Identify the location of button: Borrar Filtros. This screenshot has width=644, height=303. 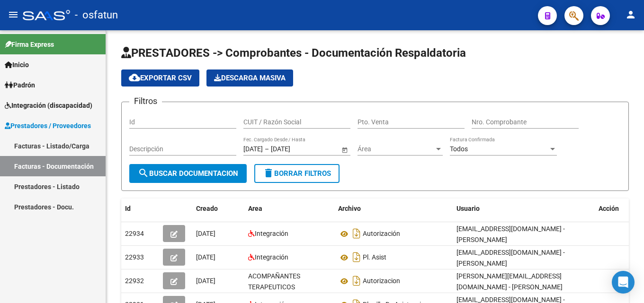
(297, 173).